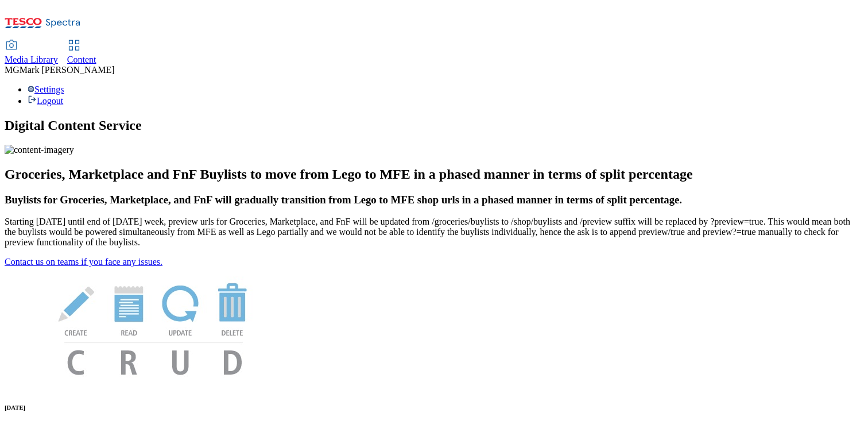 This screenshot has height=424, width=868. Describe the element at coordinates (81, 59) in the screenshot. I see `span: Content` at that location.